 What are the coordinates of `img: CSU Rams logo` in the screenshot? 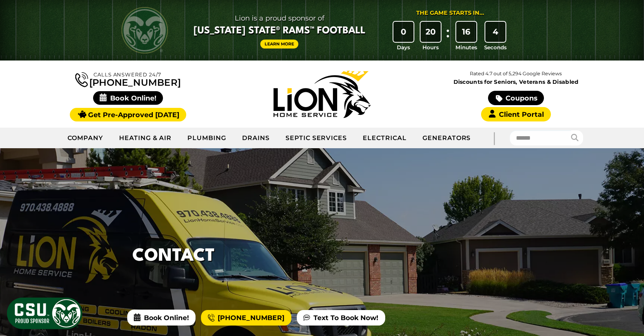 It's located at (145, 31).